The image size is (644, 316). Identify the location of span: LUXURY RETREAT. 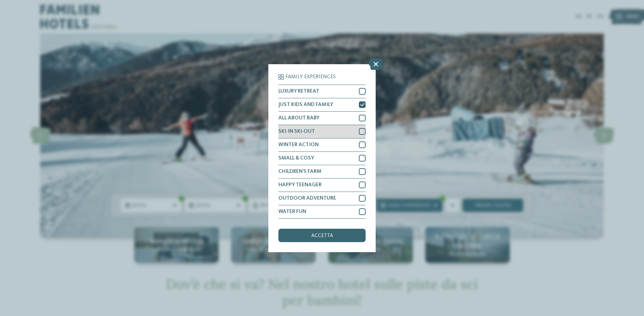
(299, 92).